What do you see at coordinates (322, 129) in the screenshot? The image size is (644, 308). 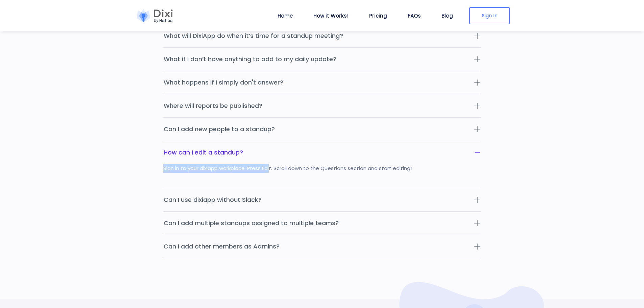 I see `button: Can I add new people to a standup?` at bounding box center [322, 129].